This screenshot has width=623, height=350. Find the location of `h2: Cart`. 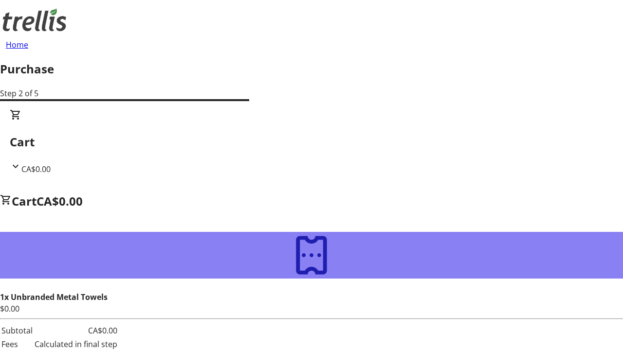

h2: Cart is located at coordinates (311, 142).